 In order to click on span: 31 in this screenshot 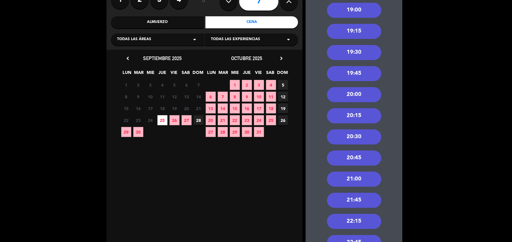, I will do `click(259, 132)`.